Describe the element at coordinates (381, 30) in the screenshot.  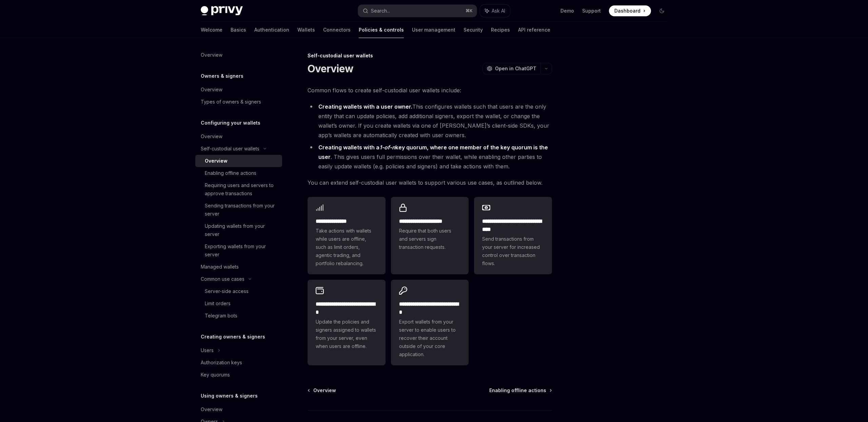
I see `a: Policies & controls` at that location.